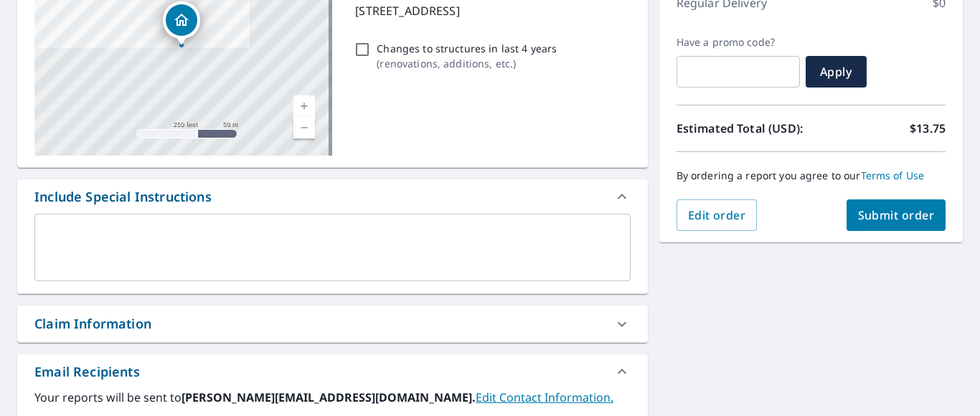 The height and width of the screenshot is (416, 980). I want to click on span: Apply, so click(836, 72).